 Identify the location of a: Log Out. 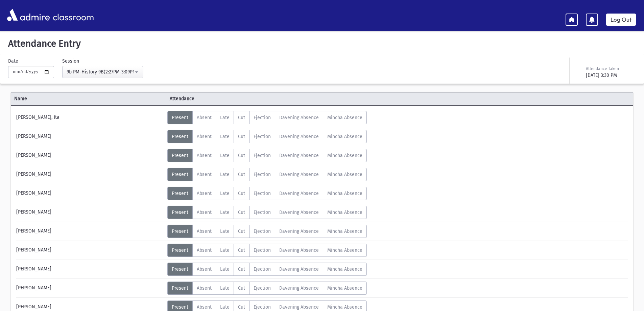
(621, 20).